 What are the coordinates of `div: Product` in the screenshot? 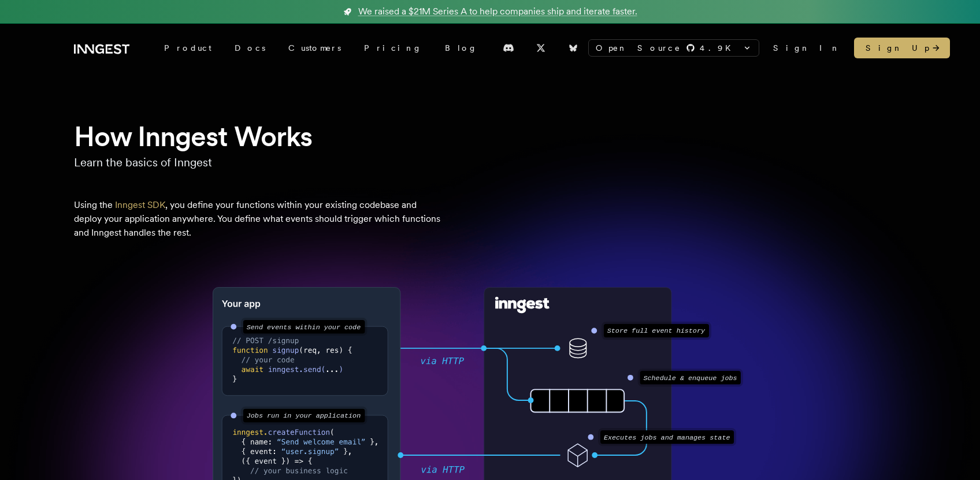 It's located at (188, 48).